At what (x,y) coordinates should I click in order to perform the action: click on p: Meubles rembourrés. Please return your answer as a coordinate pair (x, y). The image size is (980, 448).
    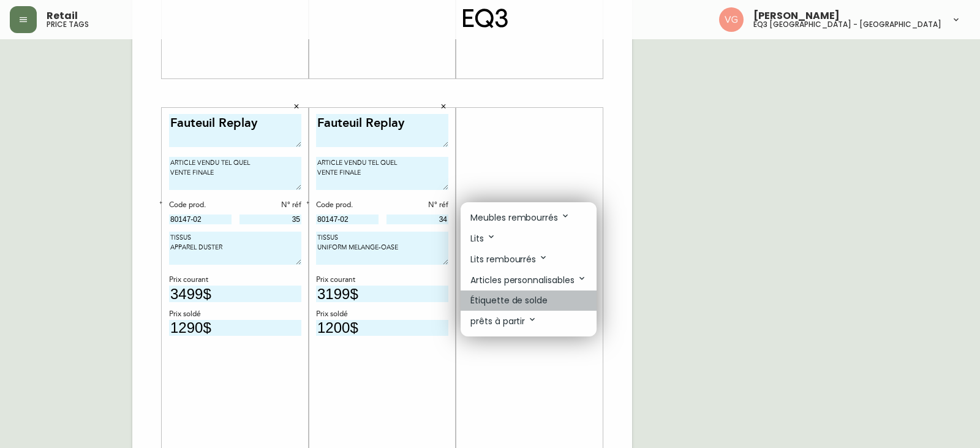
    Looking at the image, I should click on (520, 217).